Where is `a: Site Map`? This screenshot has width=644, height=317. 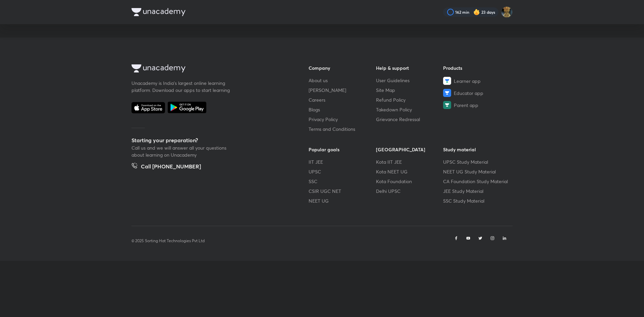 a: Site Map is located at coordinates (410, 90).